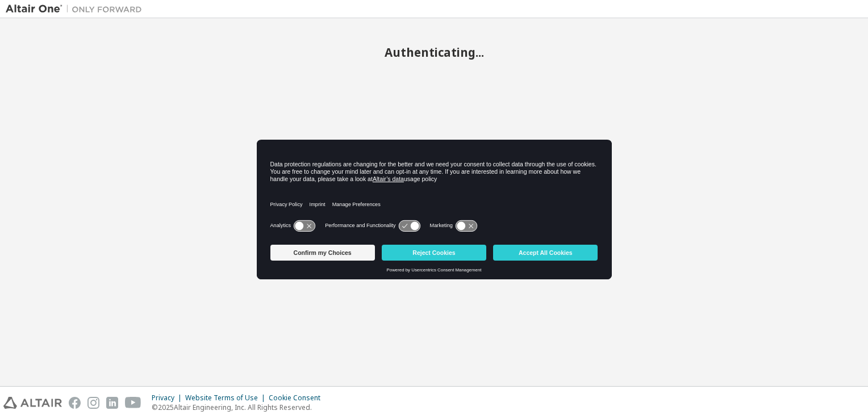 The height and width of the screenshot is (419, 868). I want to click on img: instagram.svg, so click(93, 403).